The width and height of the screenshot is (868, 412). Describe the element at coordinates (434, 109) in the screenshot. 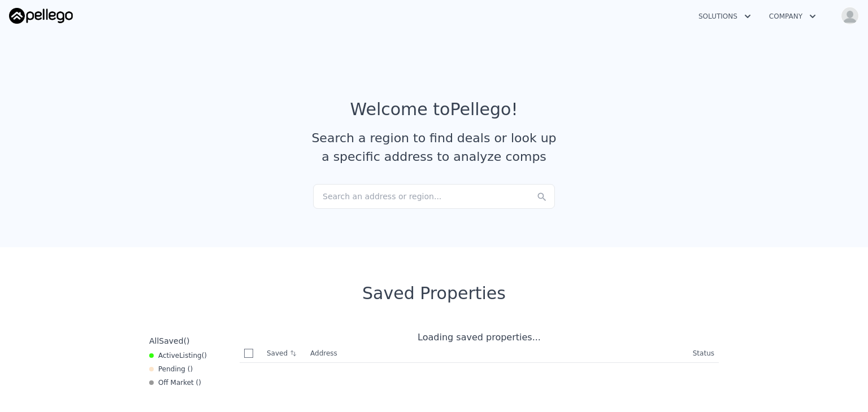

I see `div: Welcome to Pellego !` at that location.